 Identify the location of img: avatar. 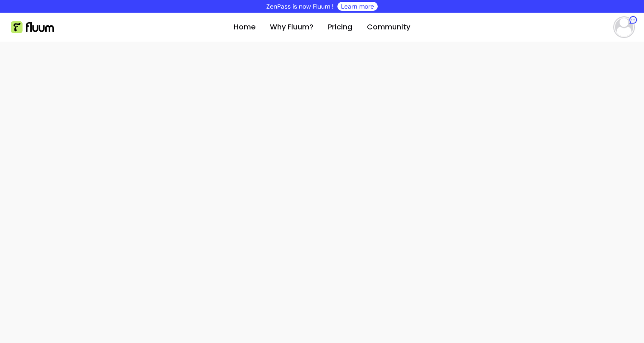
(624, 27).